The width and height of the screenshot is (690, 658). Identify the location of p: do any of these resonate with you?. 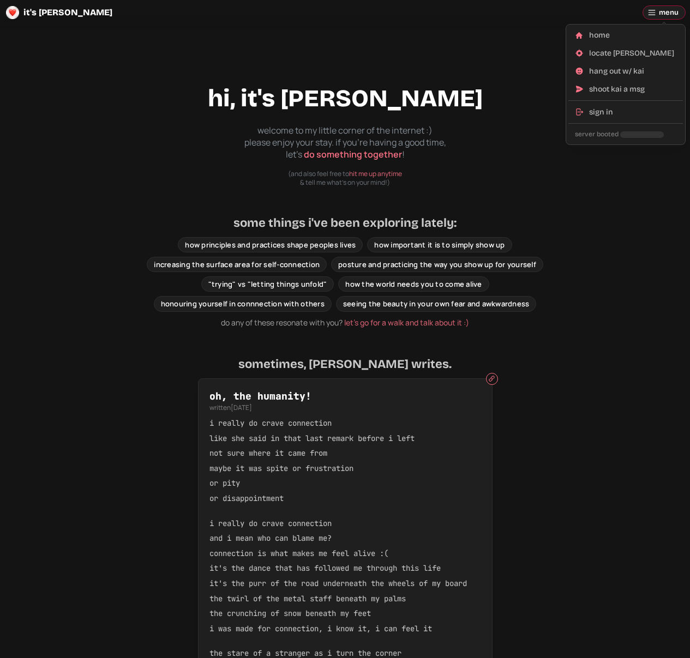
(345, 323).